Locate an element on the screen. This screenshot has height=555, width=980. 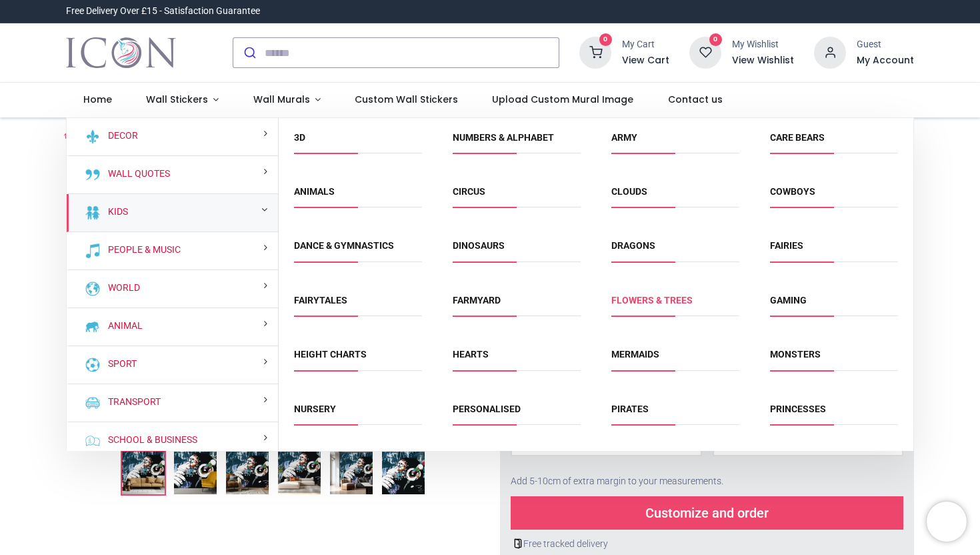
a: Hearts is located at coordinates (471, 355).